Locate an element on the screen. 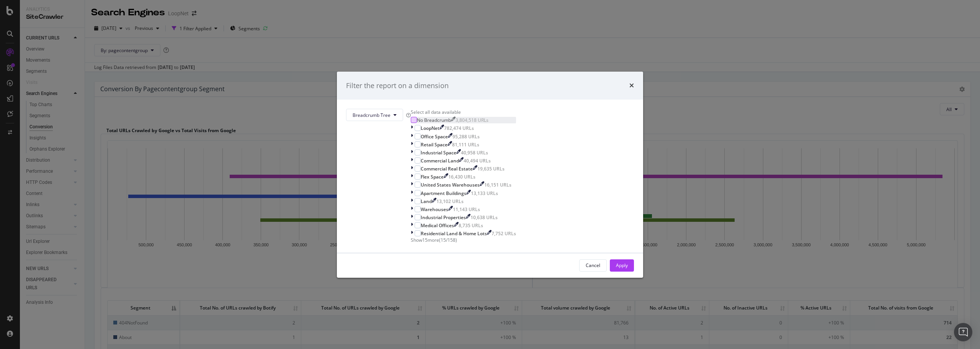  div: 19,635 URLs is located at coordinates (491, 169).